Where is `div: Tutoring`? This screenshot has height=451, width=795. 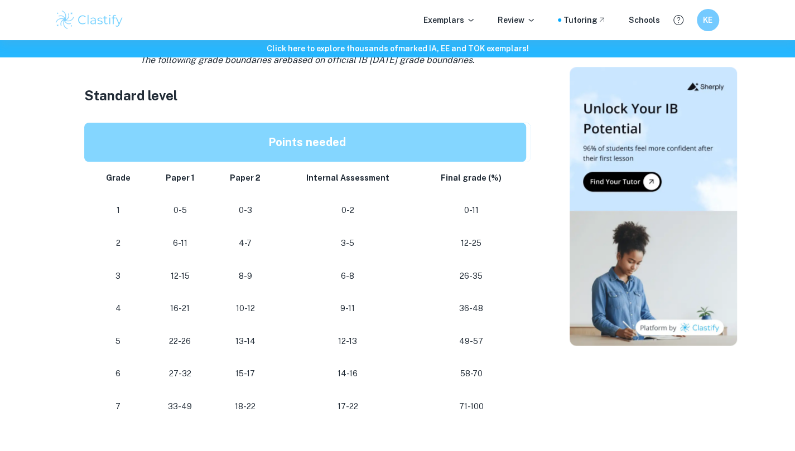 div: Tutoring is located at coordinates (584, 20).